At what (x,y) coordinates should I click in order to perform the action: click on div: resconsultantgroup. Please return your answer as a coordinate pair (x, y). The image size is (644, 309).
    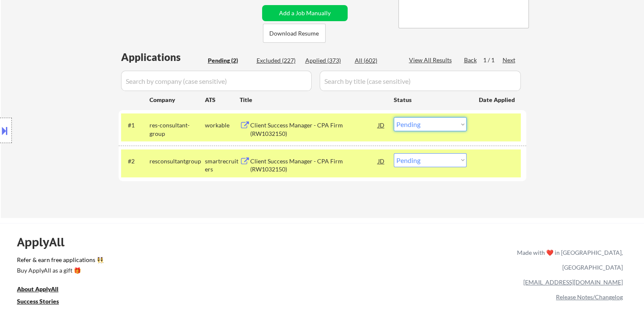
    Looking at the image, I should click on (177, 161).